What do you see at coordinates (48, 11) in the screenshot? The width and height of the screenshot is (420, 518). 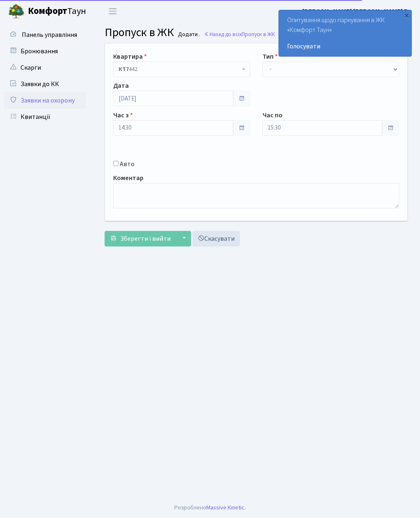 I see `b: Комфорт` at bounding box center [48, 11].